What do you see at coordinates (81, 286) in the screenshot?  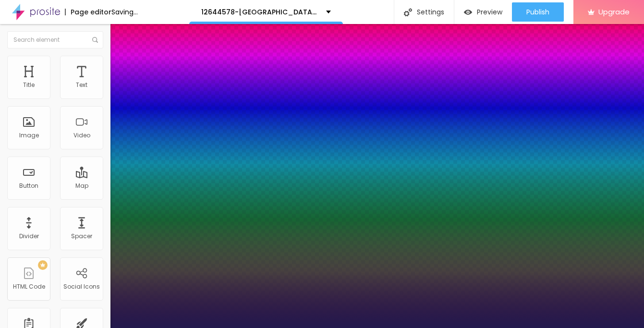 I see `div: Social Icons` at bounding box center [81, 286].